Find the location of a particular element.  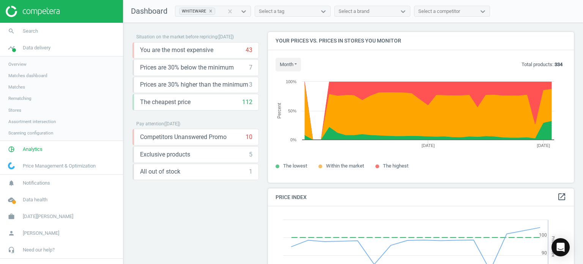

div: 5 is located at coordinates (251, 155).